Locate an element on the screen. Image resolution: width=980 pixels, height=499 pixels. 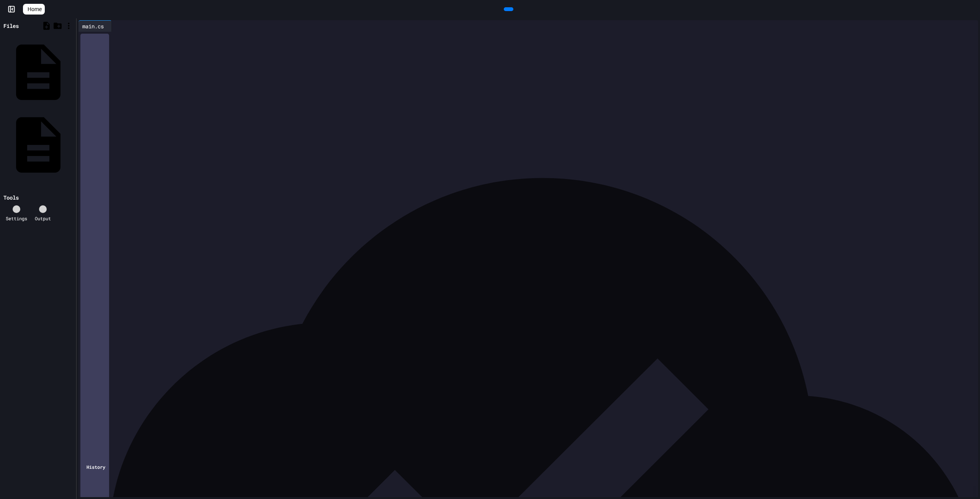
div: Settings is located at coordinates (17, 218).